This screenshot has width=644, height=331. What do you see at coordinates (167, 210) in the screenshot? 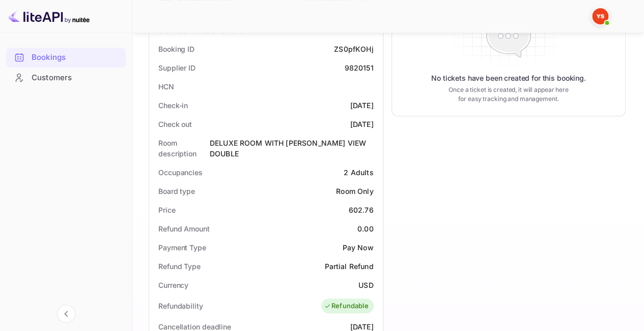
I see `div: Price` at bounding box center [167, 210].